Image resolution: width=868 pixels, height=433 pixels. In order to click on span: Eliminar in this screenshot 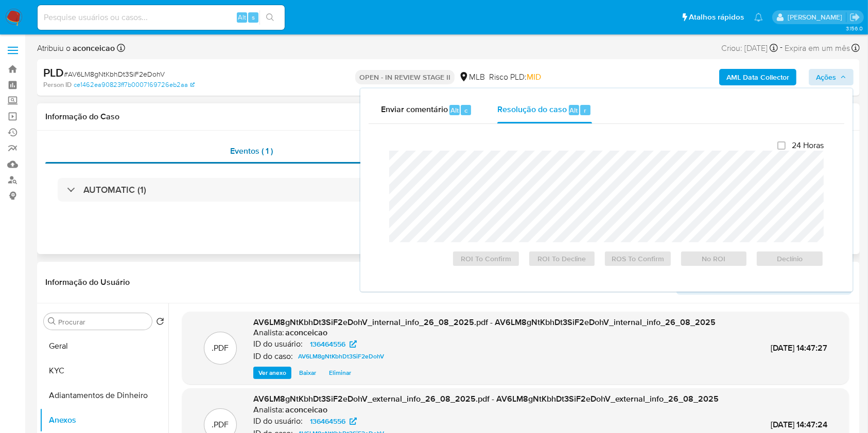, I will do `click(340, 373)`.